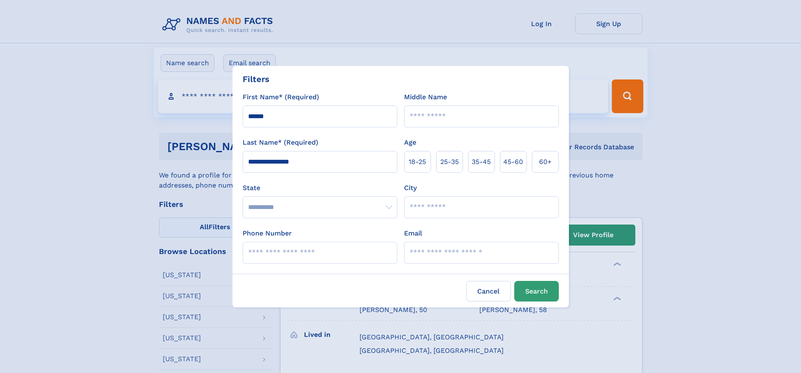  I want to click on label: Email, so click(413, 233).